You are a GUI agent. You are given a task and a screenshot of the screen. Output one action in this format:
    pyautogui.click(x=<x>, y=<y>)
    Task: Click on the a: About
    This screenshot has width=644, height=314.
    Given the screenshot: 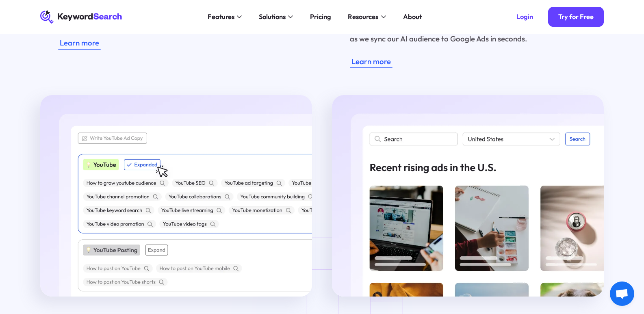 What is the action you would take?
    pyautogui.click(x=412, y=17)
    